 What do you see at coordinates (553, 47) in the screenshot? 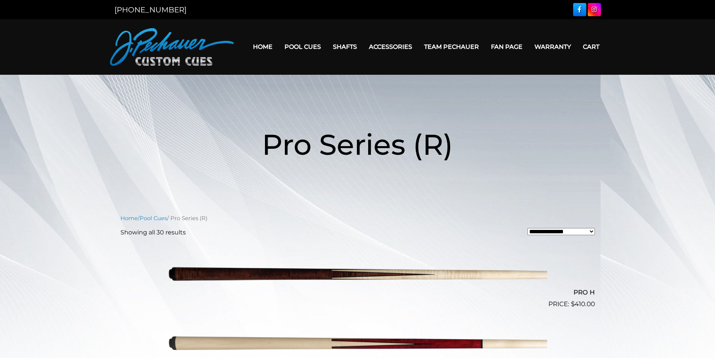
I see `a: Warranty` at bounding box center [553, 47].